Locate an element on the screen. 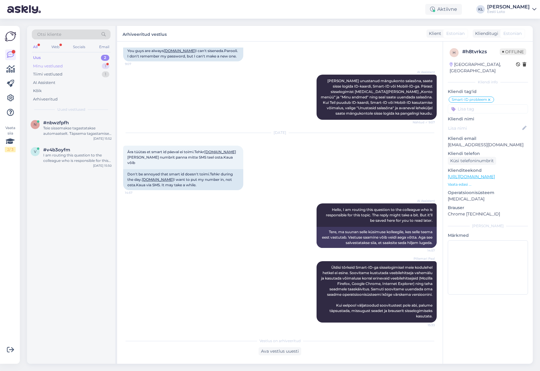 This screenshot has height=371, width=540. div: Socials is located at coordinates (79, 47).